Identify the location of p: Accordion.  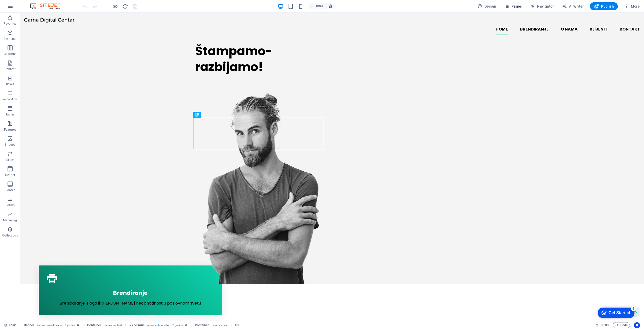
(10, 100).